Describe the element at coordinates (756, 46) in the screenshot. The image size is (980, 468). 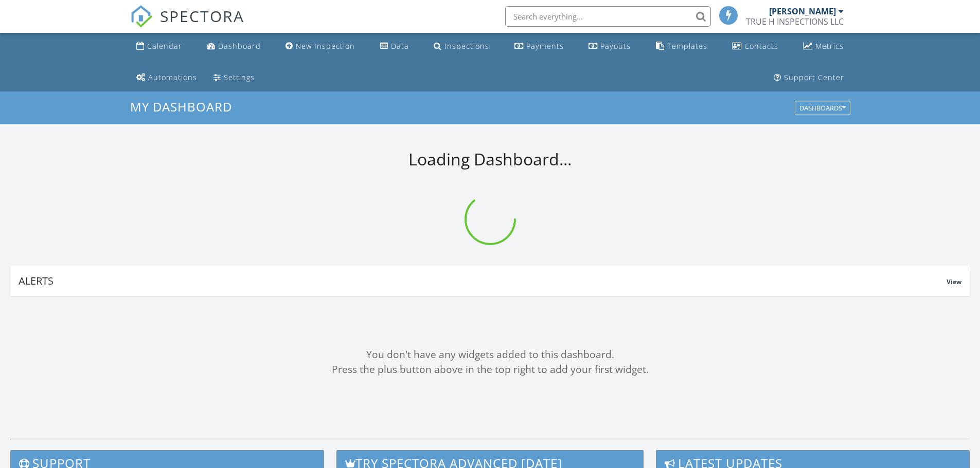
I see `a: Contacts` at that location.